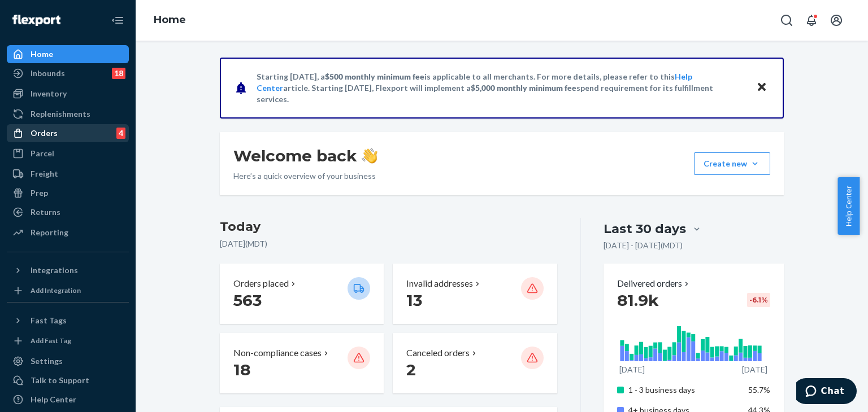 The height and width of the screenshot is (412, 868). Describe the element at coordinates (68, 133) in the screenshot. I see `a: Orders4` at that location.